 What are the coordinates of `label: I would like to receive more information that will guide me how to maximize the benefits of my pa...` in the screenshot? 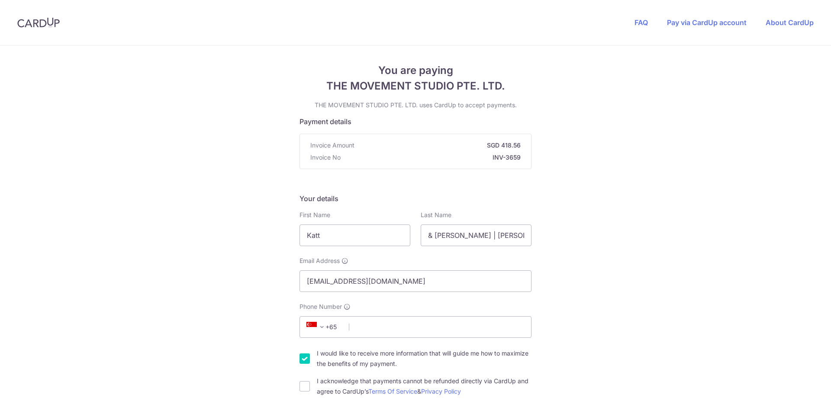 It's located at (424, 359).